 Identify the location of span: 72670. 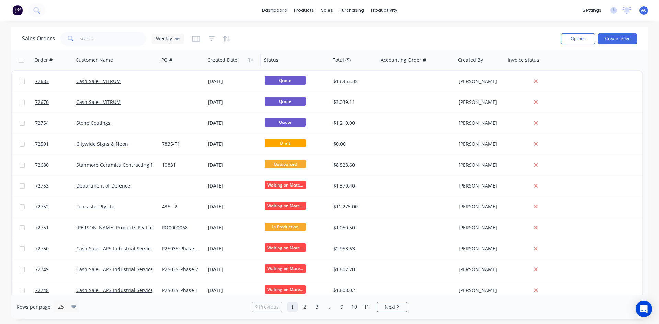
(42, 102).